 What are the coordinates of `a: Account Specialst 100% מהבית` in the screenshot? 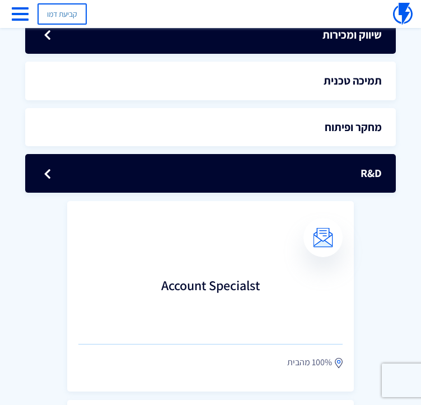 It's located at (211, 296).